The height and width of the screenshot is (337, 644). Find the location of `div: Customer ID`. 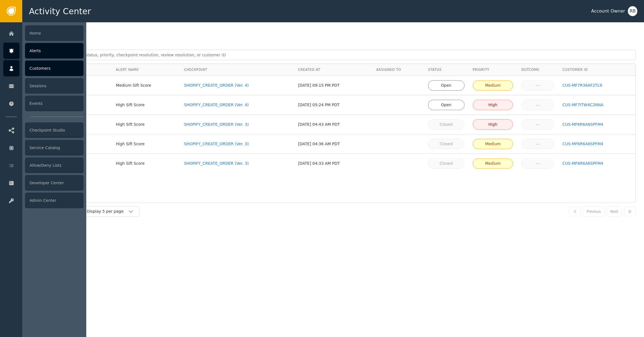

div: Customer ID is located at coordinates (597, 70).